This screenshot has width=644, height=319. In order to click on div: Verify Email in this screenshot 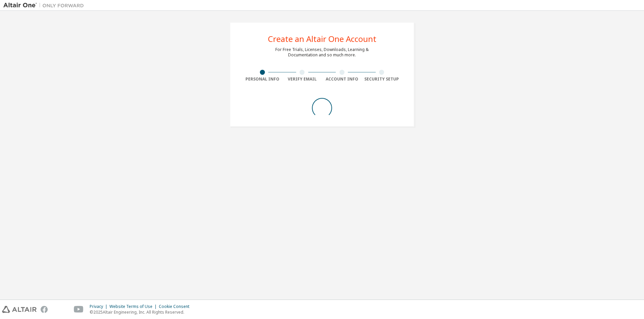, I will do `click(302, 79)`.